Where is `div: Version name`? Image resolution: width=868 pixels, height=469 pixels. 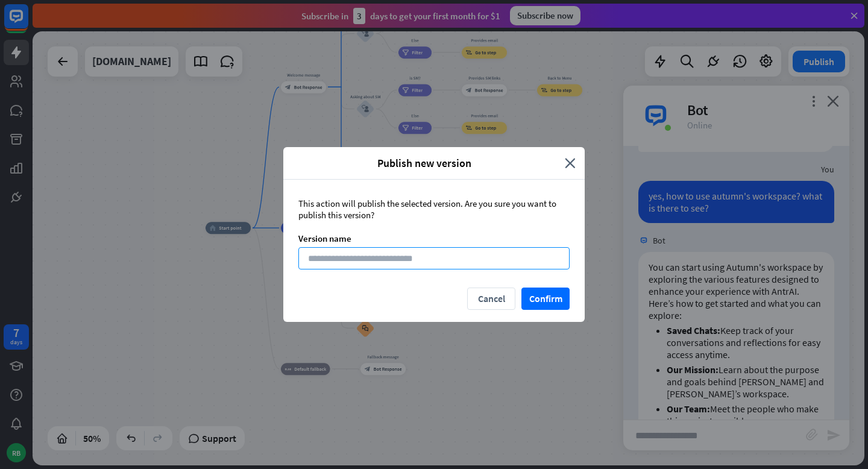 div: Version name is located at coordinates (434, 238).